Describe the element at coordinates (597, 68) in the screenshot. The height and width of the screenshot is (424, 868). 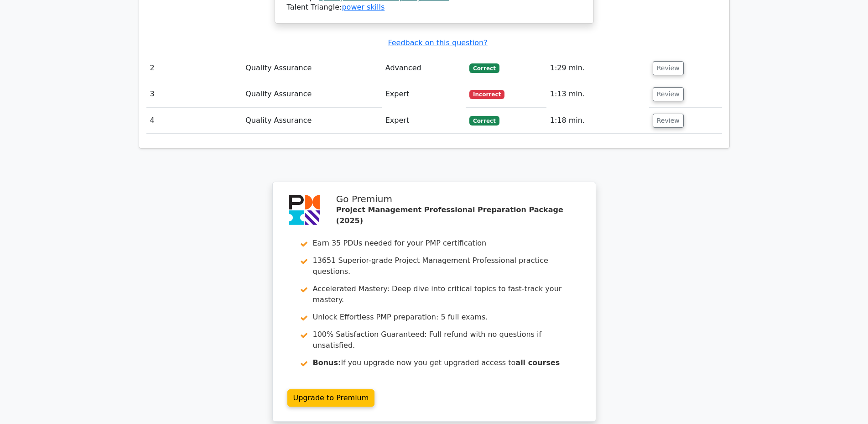
I see `td: 1:29 min.` at that location.